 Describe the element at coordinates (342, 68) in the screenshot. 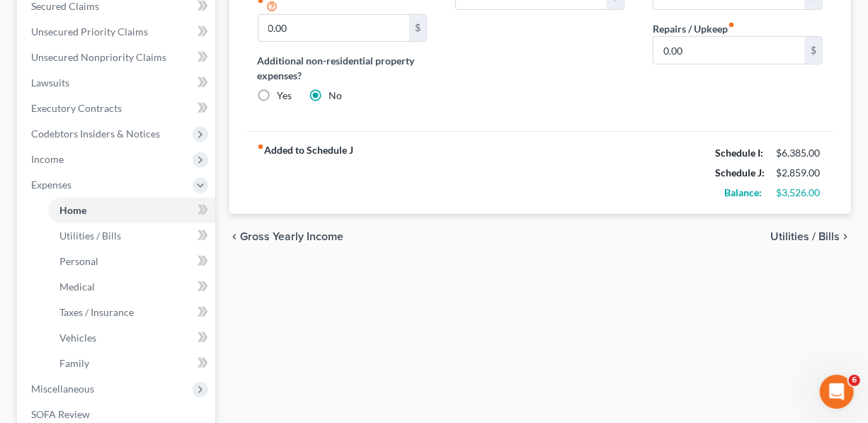

I see `label: Additional non-residential property expenses?` at that location.